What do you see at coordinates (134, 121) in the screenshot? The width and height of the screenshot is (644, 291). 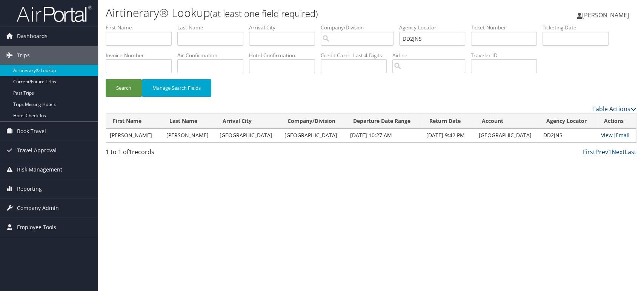 I see `th: First Name: activate to sort column ascending` at bounding box center [134, 121].